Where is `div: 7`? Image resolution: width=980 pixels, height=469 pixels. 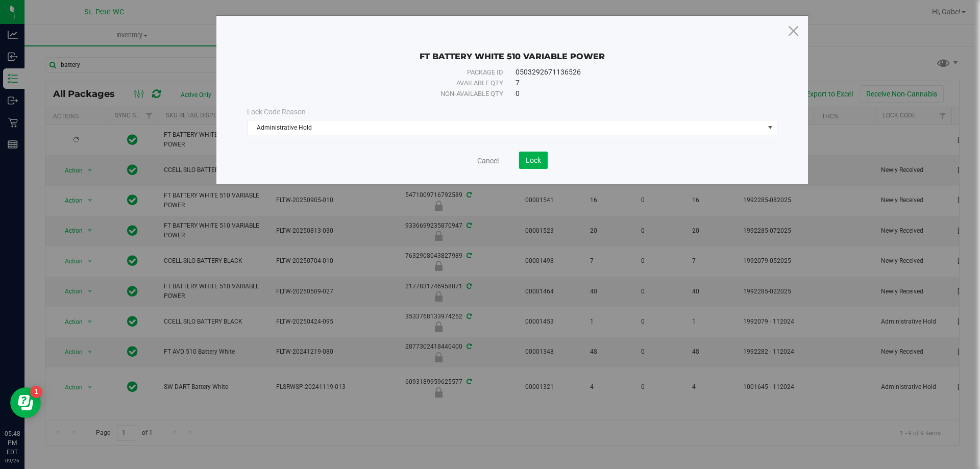
div: 7 is located at coordinates (635, 83).